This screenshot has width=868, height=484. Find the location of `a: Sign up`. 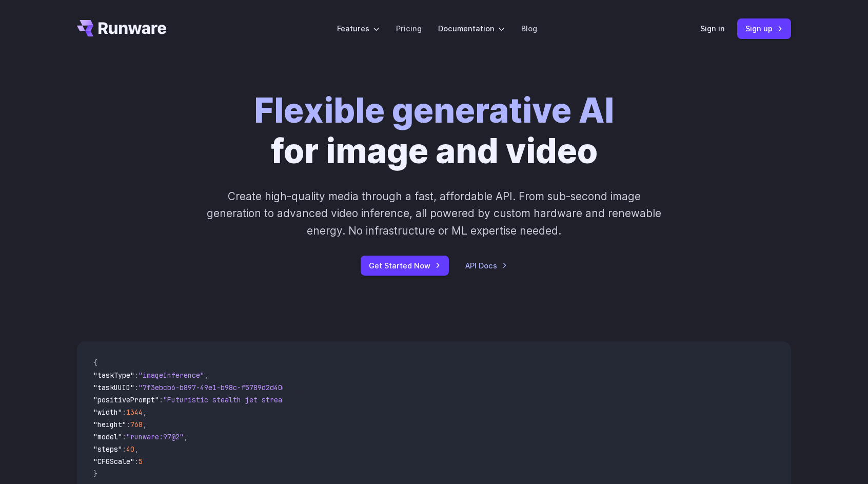

a: Sign up is located at coordinates (764, 28).